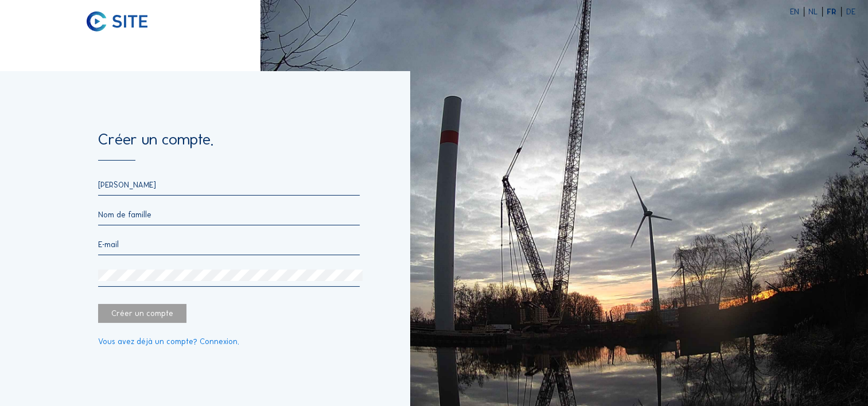 The image size is (868, 406). What do you see at coordinates (117, 22) in the screenshot?
I see `img: C-SITE logo` at bounding box center [117, 22].